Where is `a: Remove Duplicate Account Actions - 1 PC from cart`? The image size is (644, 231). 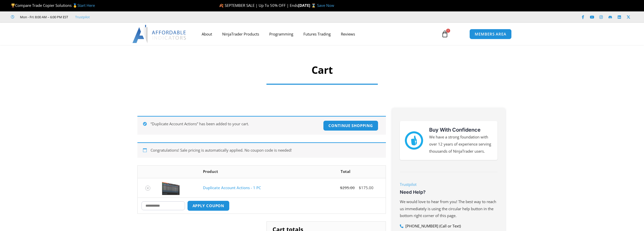
a: Remove Duplicate Account Actions - 1 PC from cart is located at coordinates (148, 188).